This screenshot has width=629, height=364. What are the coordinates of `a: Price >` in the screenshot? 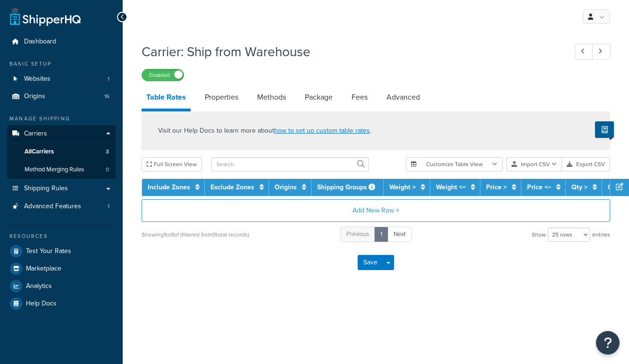 It's located at (497, 187).